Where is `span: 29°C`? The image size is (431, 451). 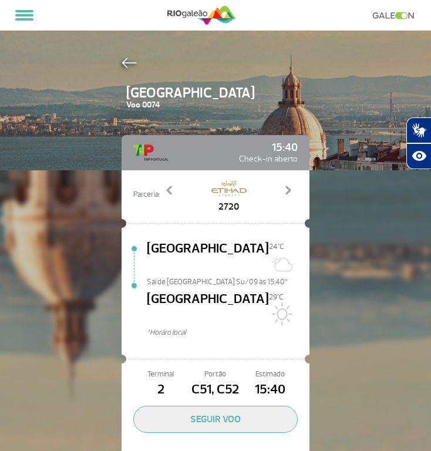 span: 29°C is located at coordinates (276, 297).